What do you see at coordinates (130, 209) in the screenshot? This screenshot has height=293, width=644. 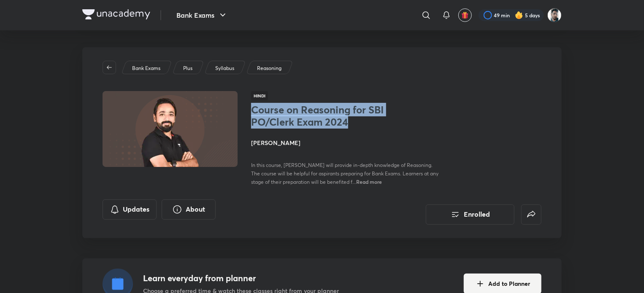 I see `button: Updates` at bounding box center [130, 209].